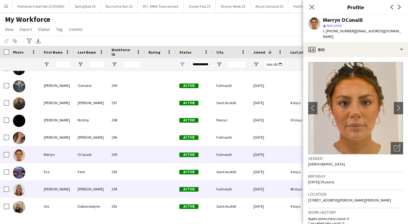 This screenshot has width=408, height=224. What do you see at coordinates (356, 219) in the screenshot?
I see `p: Applications total count: 0` at bounding box center [356, 219].